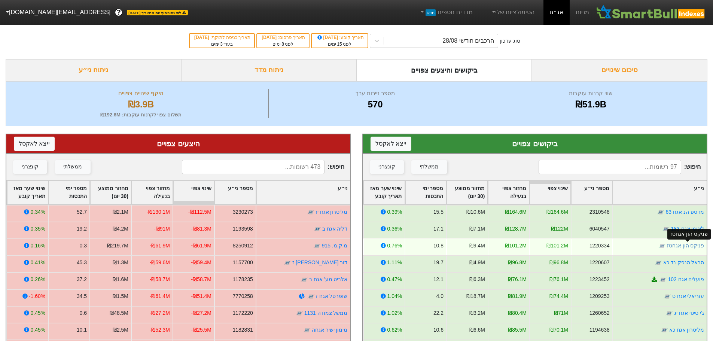  Describe the element at coordinates (160, 330) in the screenshot. I see `div: -₪52.3M` at that location.